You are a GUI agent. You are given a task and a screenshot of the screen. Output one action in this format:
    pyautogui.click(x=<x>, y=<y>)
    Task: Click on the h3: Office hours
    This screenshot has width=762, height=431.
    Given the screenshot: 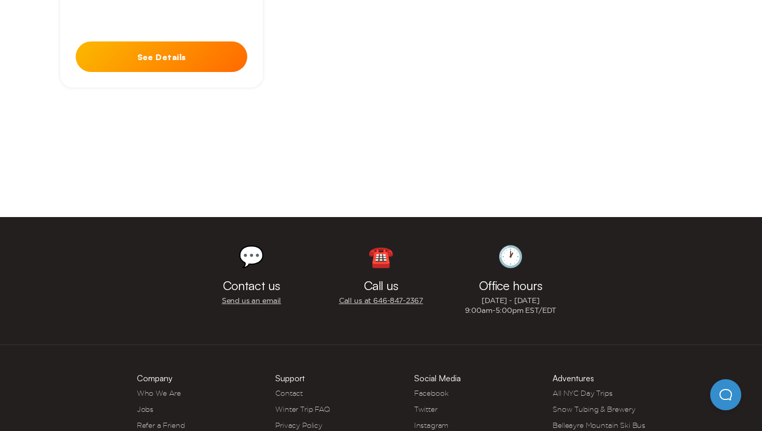 What is the action you would take?
    pyautogui.click(x=510, y=286)
    